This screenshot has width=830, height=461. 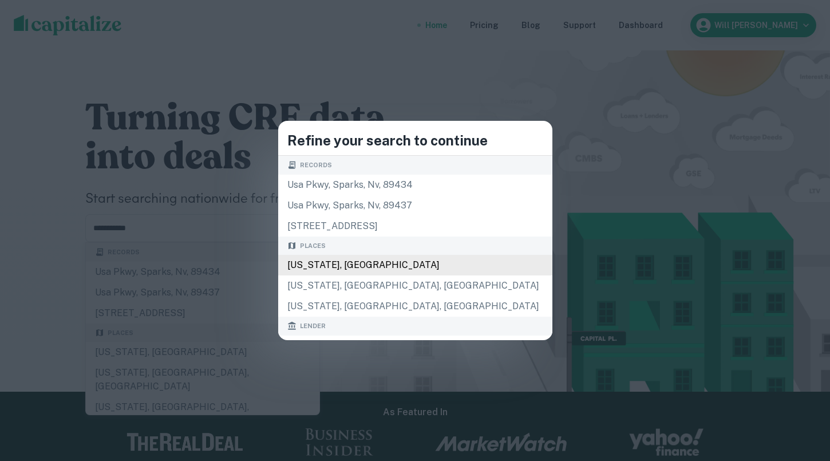 I want to click on div: Chat Widget, so click(x=801, y=396).